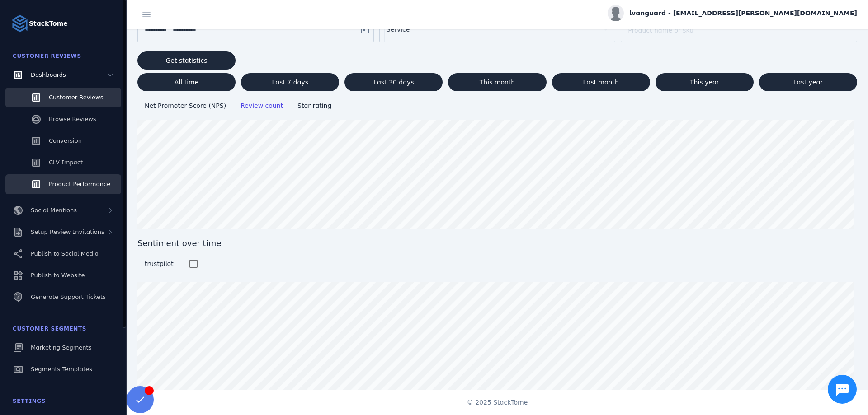 The height and width of the screenshot is (415, 868). Describe the element at coordinates (808, 82) in the screenshot. I see `button: Last year` at that location.